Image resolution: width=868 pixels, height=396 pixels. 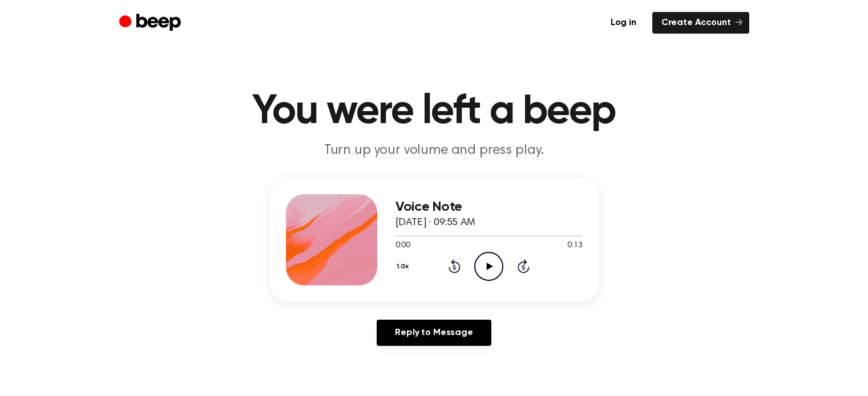 What do you see at coordinates (434, 150) in the screenshot?
I see `p: Turn up your volume and press play.` at bounding box center [434, 150].